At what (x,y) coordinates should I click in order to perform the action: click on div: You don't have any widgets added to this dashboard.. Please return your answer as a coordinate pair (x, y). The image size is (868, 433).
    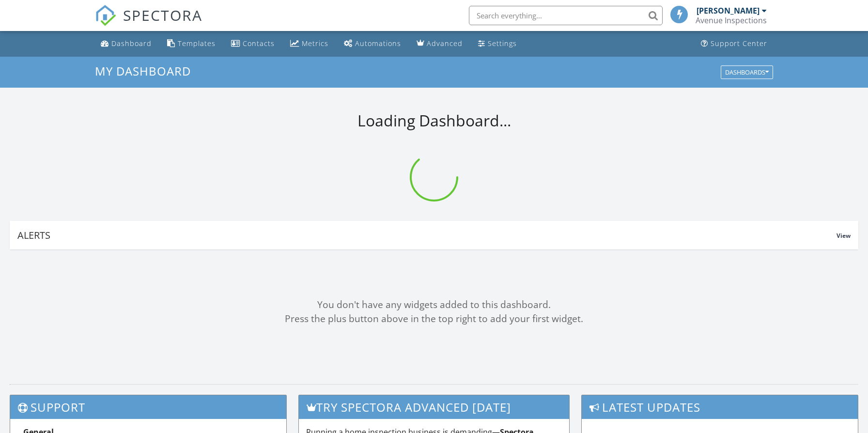
    Looking at the image, I should click on (434, 305).